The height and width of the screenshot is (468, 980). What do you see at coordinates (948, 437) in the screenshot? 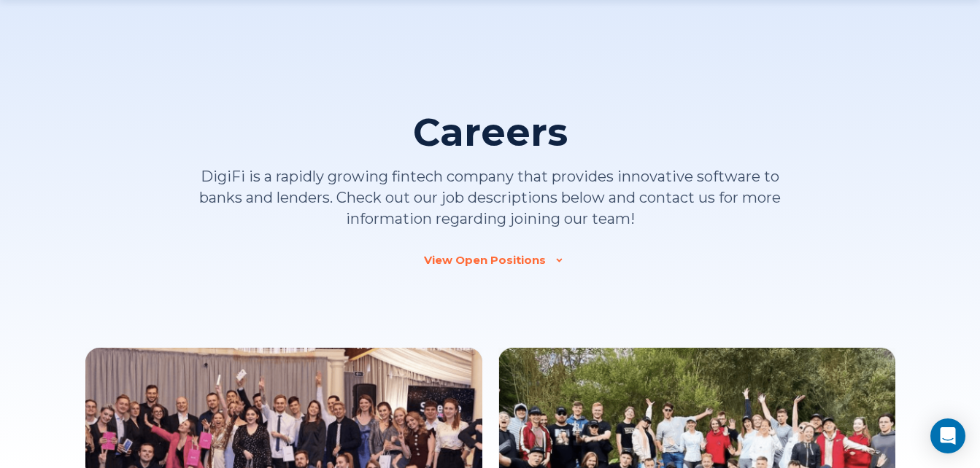
I see `div: Open Intercom Messenger` at bounding box center [948, 437].